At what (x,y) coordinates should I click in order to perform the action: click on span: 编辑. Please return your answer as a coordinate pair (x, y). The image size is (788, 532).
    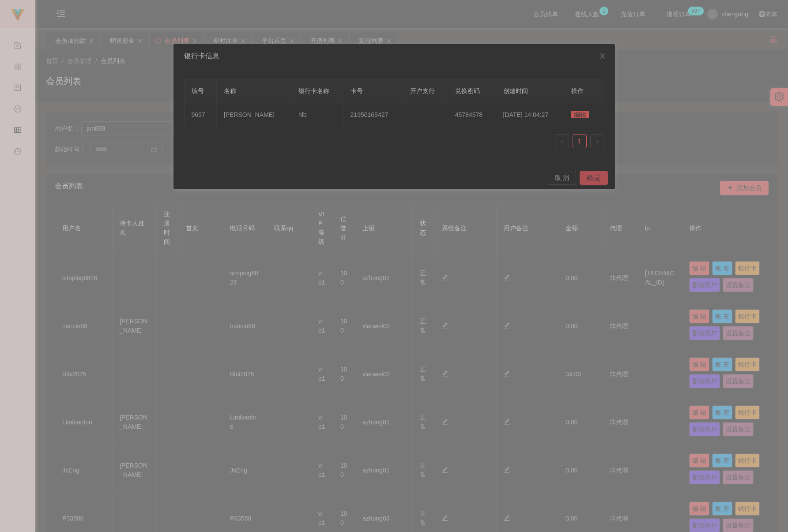
    Looking at the image, I should click on (581, 115).